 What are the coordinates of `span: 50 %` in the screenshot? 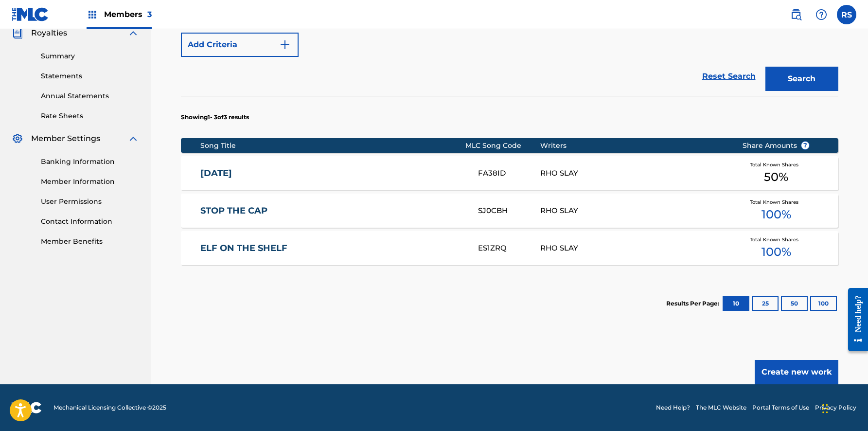 It's located at (776, 177).